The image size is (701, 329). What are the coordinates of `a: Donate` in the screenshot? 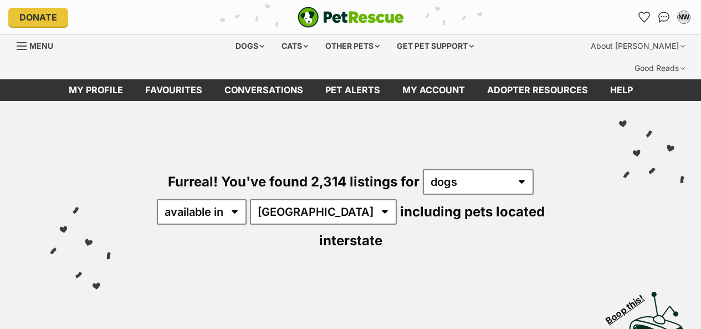 It's located at (38, 17).